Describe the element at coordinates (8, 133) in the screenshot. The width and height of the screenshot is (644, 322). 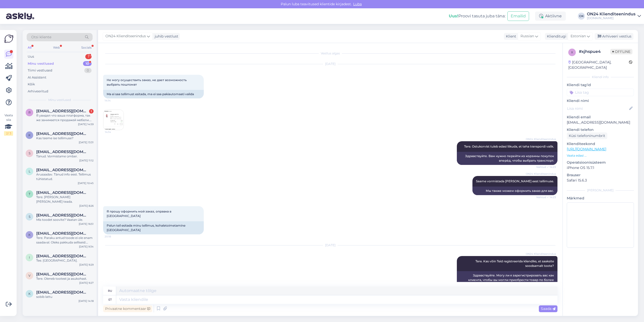
I see `div: 2 / 3` at that location.